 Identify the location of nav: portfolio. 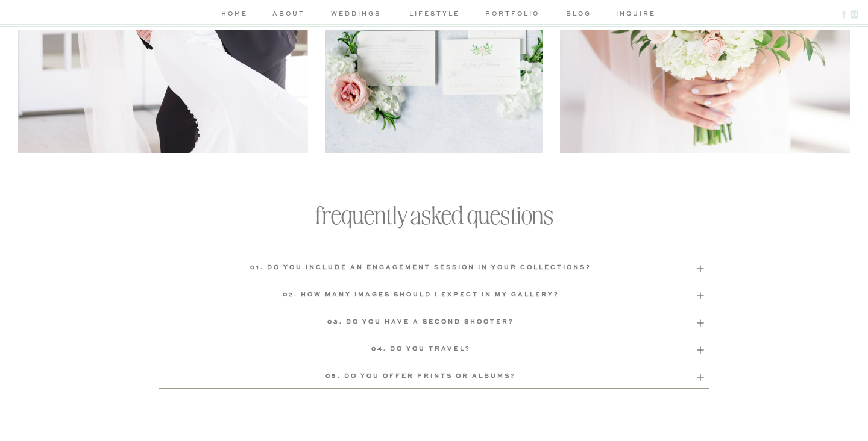
(511, 15).